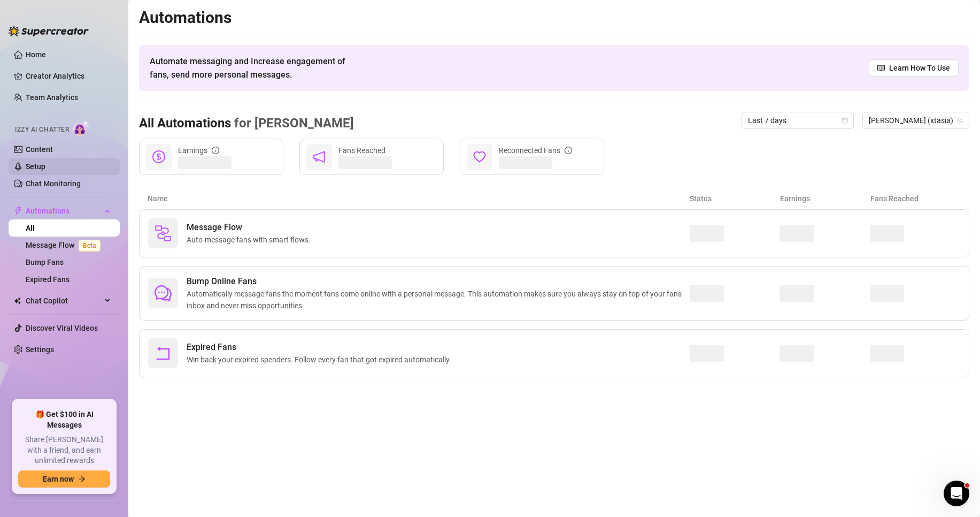 The width and height of the screenshot is (980, 517). What do you see at coordinates (42, 129) in the screenshot?
I see `span: Izzy AI Chatter` at bounding box center [42, 129].